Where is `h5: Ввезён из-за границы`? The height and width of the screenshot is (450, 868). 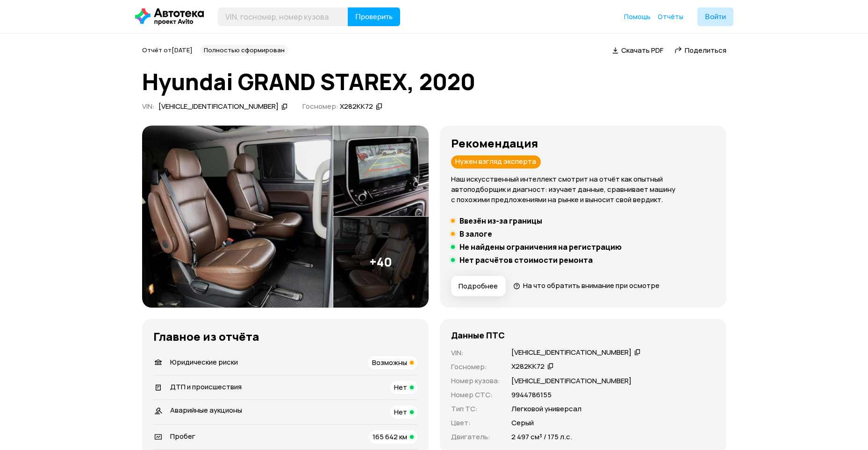 h5: Ввезён из-за границы is located at coordinates (501, 221).